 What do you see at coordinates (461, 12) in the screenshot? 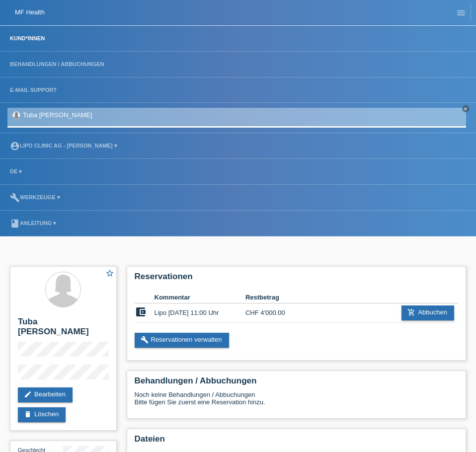
I see `a: menu` at bounding box center [461, 12].